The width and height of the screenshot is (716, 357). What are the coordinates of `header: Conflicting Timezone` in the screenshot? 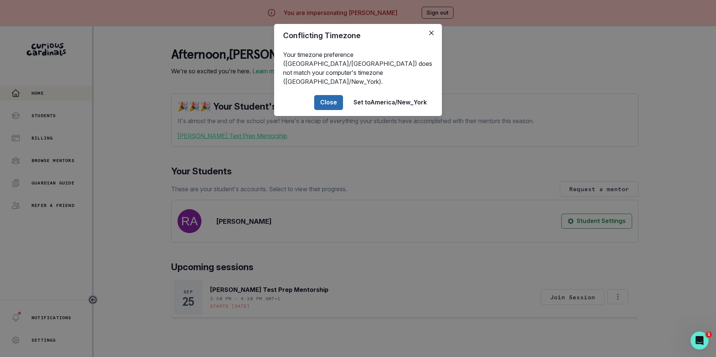 It's located at (358, 36).